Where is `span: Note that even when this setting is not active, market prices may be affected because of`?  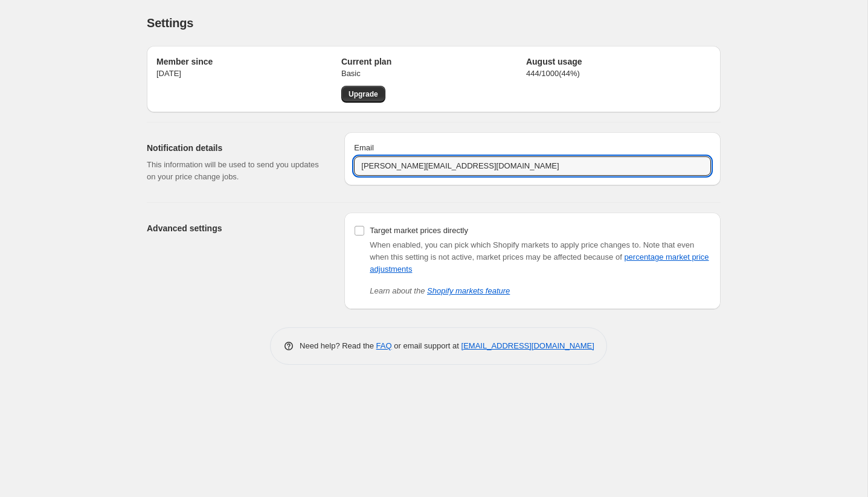 span: Note that even when this setting is not active, market prices may be affected because of is located at coordinates (539, 257).